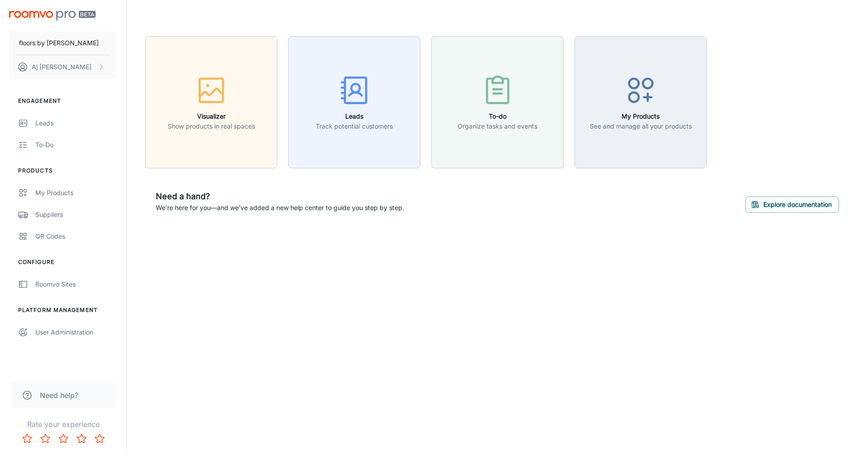  What do you see at coordinates (498, 116) in the screenshot?
I see `h6: To-do` at bounding box center [498, 116].